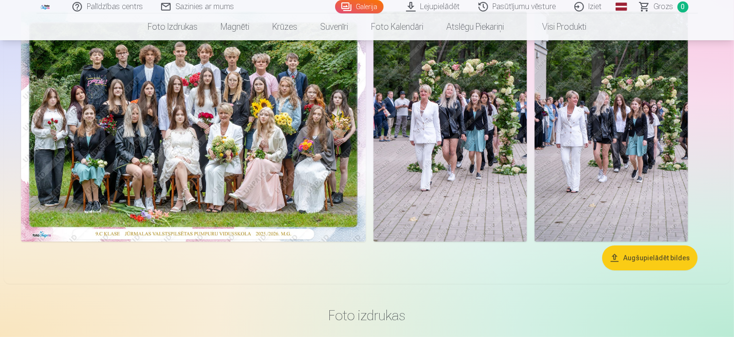  Describe the element at coordinates (46, 7) in the screenshot. I see `img: /fa3` at that location.